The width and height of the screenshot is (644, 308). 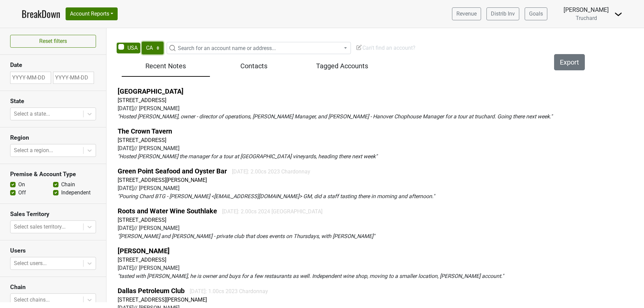 What do you see at coordinates (227, 48) in the screenshot?
I see `span: Search for an account name or address...` at bounding box center [227, 48].